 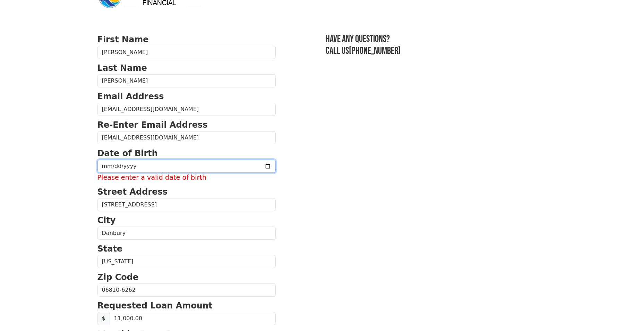 What do you see at coordinates (186, 52) in the screenshot?
I see `input: First Name` at bounding box center [186, 52].